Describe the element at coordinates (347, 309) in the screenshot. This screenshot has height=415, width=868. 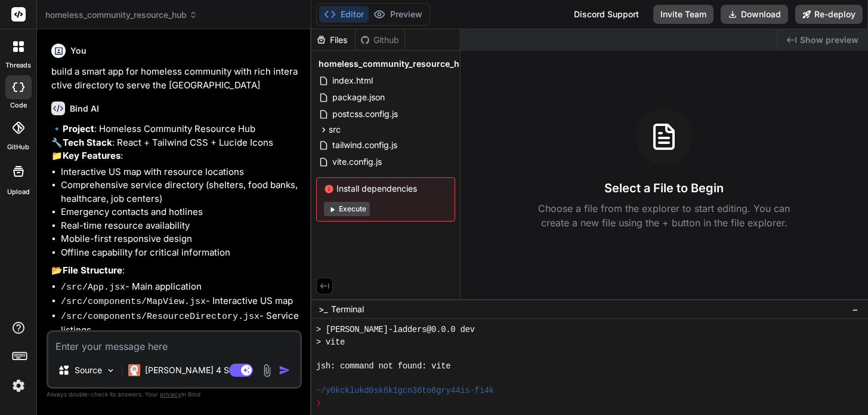
I see `span: Terminal` at that location.